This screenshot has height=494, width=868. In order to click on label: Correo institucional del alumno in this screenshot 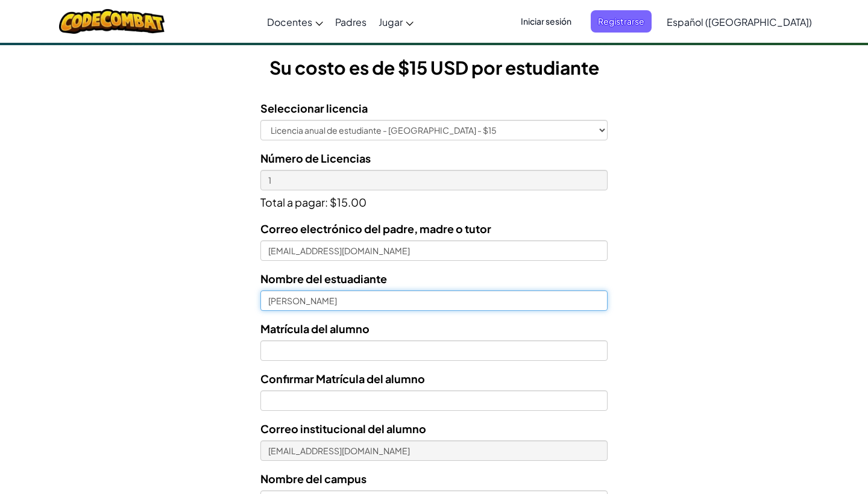, I will do `click(343, 429)`.